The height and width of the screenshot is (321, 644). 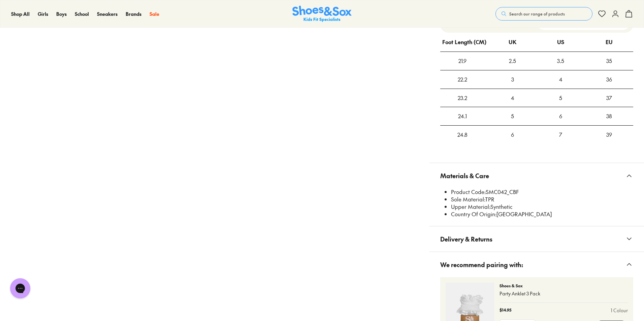 What do you see at coordinates (609, 61) in the screenshot?
I see `div: 35` at bounding box center [609, 61].